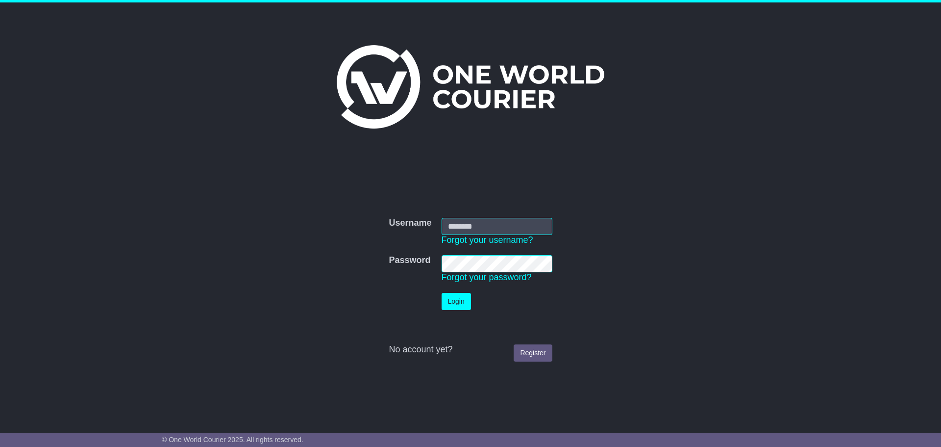 Image resolution: width=941 pixels, height=447 pixels. Describe the element at coordinates (533, 352) in the screenshot. I see `a: Register` at that location.